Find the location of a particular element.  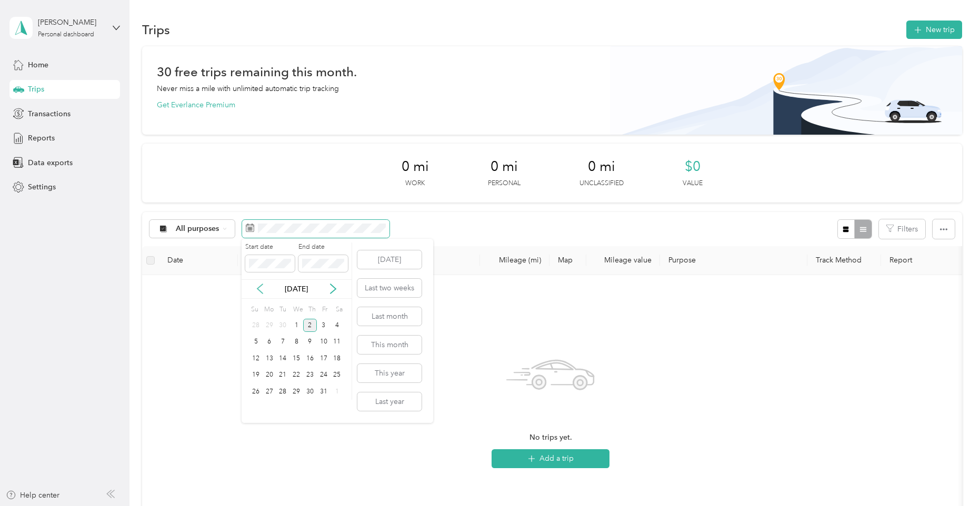

div: 18 is located at coordinates (337, 358).